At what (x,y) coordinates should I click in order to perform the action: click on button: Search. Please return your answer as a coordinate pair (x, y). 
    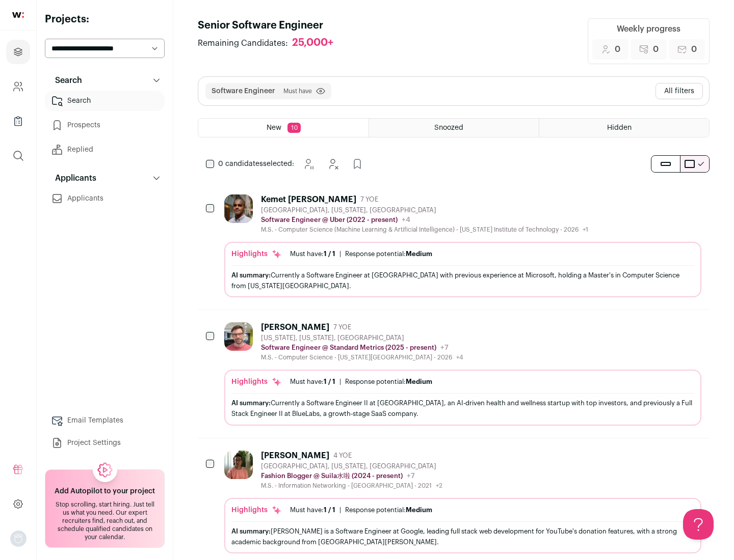
    Looking at the image, I should click on (105, 81).